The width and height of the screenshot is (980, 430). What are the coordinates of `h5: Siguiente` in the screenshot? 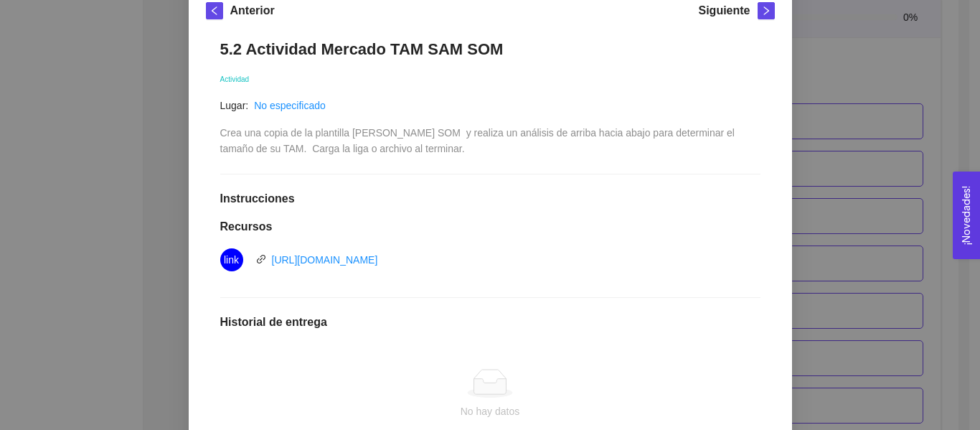 It's located at (724, 11).